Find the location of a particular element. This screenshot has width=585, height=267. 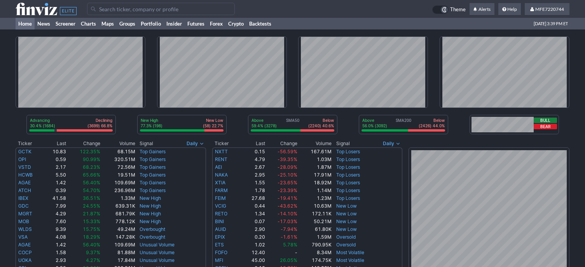

td: 681.79K is located at coordinates (118, 214).